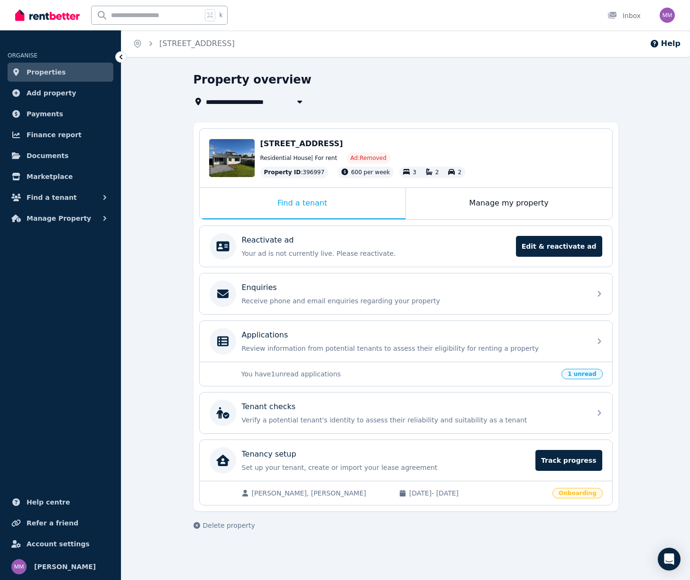  What do you see at coordinates (60, 197) in the screenshot?
I see `button: Find a tenant` at bounding box center [60, 197].